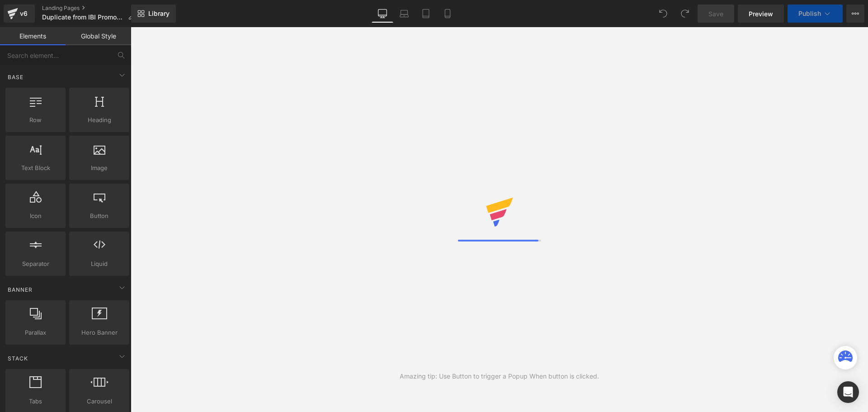 The image size is (868, 412). I want to click on button: Redo, so click(685, 14).